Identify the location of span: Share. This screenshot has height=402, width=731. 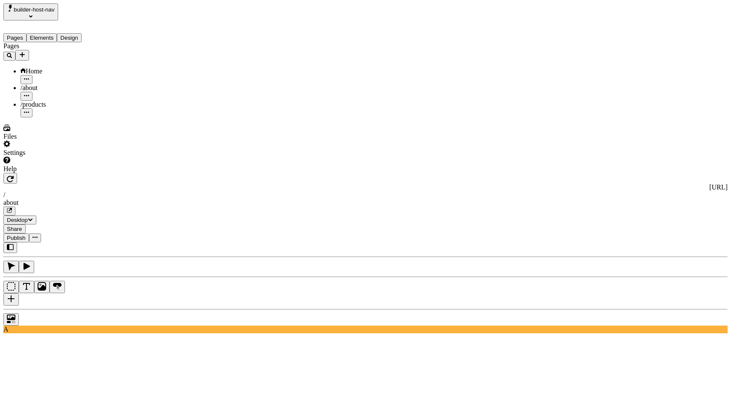
(15, 229).